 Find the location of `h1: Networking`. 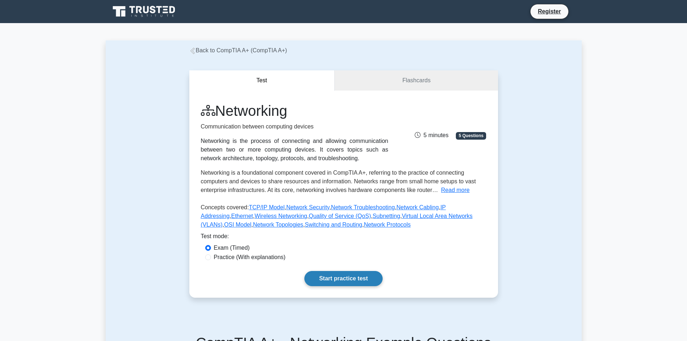

h1: Networking is located at coordinates (294, 111).